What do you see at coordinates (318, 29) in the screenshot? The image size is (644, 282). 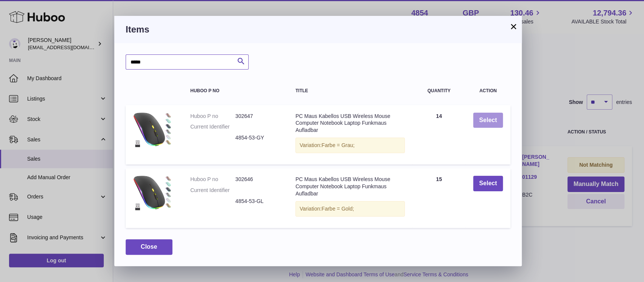 I see `h3: Items` at bounding box center [318, 29].